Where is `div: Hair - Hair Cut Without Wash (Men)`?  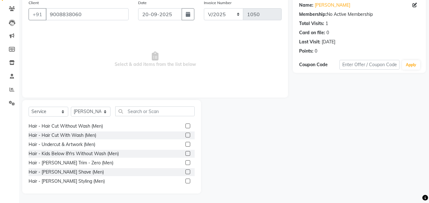
div: Hair - Hair Cut Without Wash (Men) is located at coordinates (66, 126).